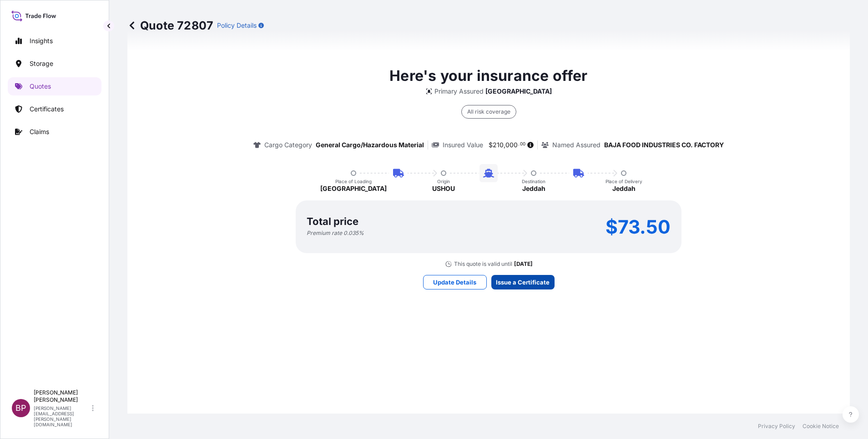 Image resolution: width=868 pixels, height=439 pixels. I want to click on a: Insights, so click(55, 41).